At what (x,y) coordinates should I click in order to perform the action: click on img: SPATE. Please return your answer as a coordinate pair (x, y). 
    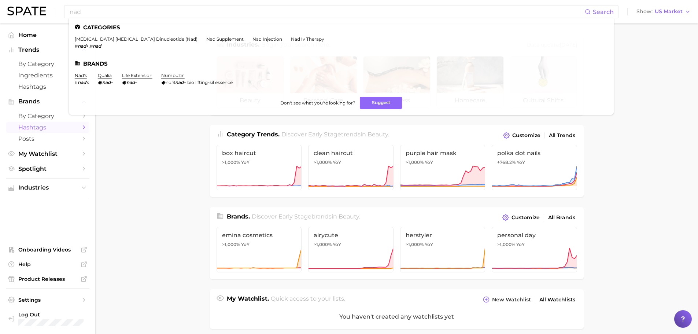
    Looking at the image, I should click on (27, 11).